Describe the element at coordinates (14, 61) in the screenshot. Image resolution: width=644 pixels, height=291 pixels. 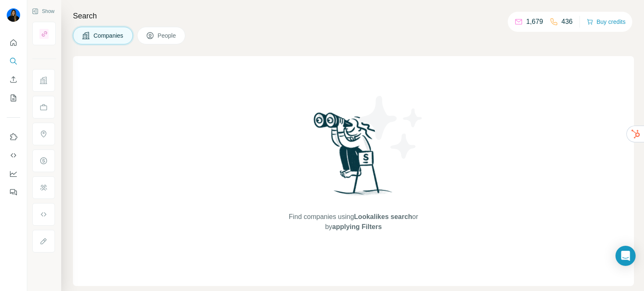
I see `button: Search` at that location.